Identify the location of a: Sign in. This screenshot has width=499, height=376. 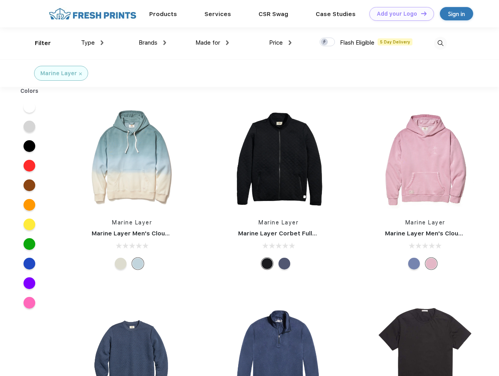
(457, 14).